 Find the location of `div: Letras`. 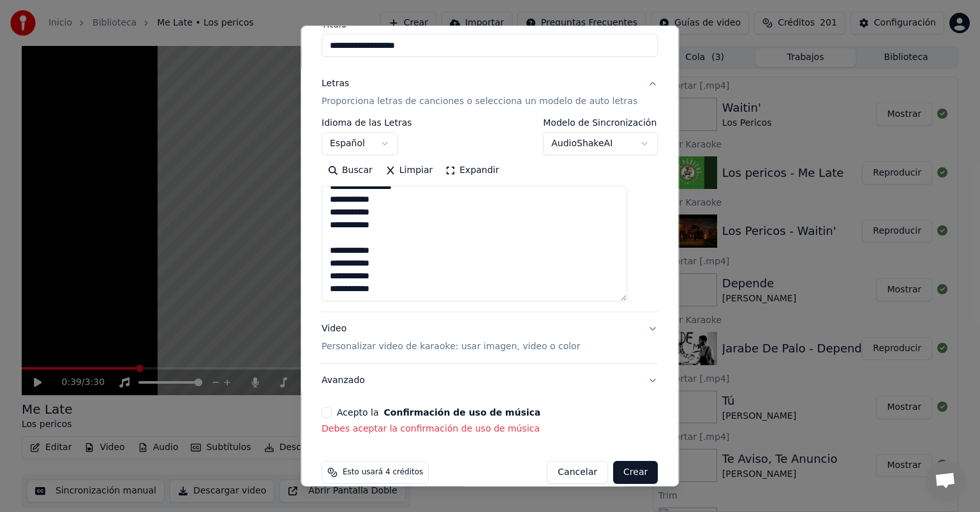

div: Letras is located at coordinates (335, 83).